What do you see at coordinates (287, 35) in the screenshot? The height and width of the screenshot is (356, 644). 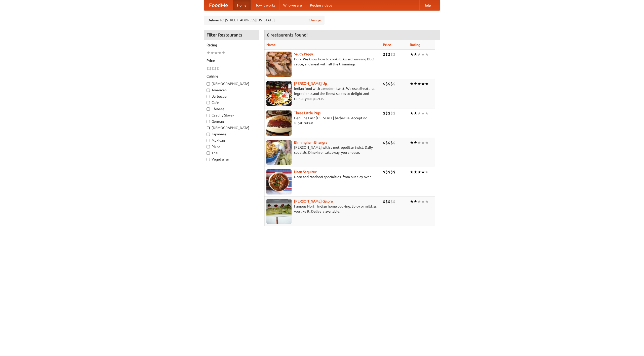 I see `ng-pluralize: 6 restaurants found!` at bounding box center [287, 35].